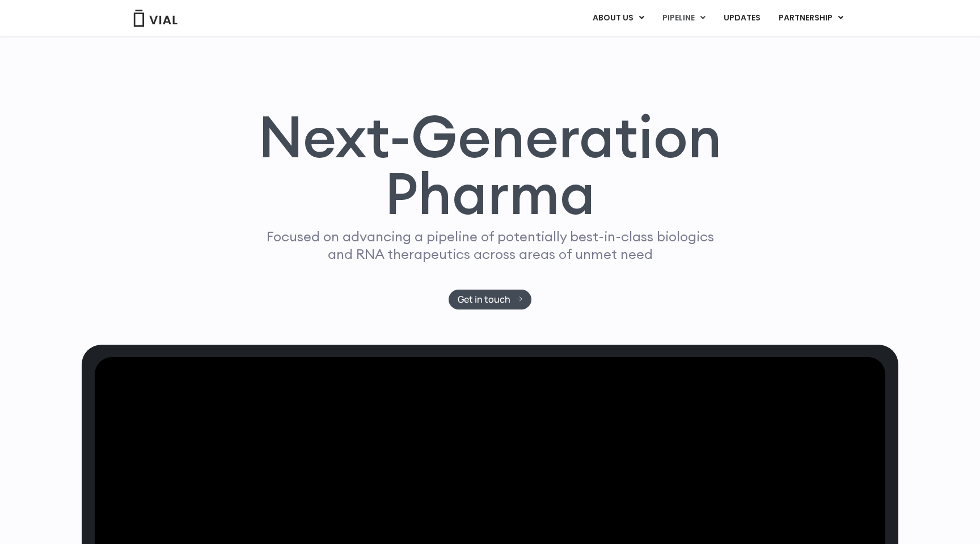 Image resolution: width=980 pixels, height=544 pixels. Describe the element at coordinates (490, 165) in the screenshot. I see `h1: Next-Generation Pharma` at that location.